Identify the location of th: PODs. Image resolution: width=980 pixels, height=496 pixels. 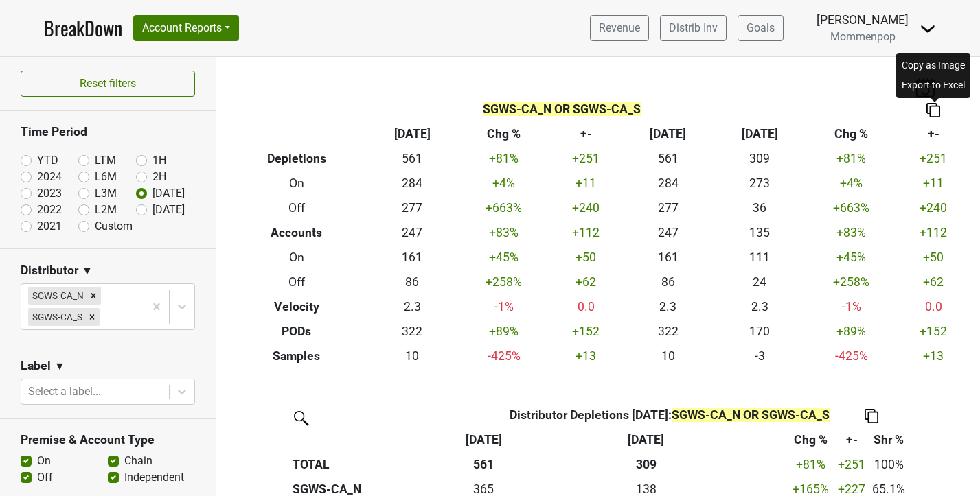
(297, 332).